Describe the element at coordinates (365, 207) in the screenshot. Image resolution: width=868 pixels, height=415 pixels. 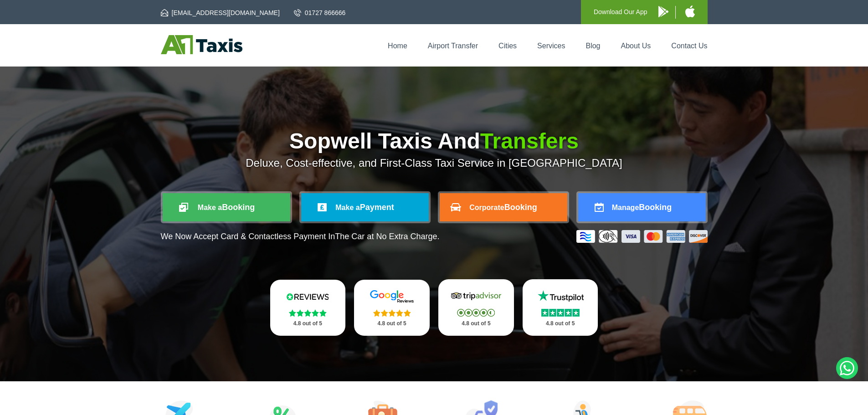
I see `a: Make aPayment` at that location.